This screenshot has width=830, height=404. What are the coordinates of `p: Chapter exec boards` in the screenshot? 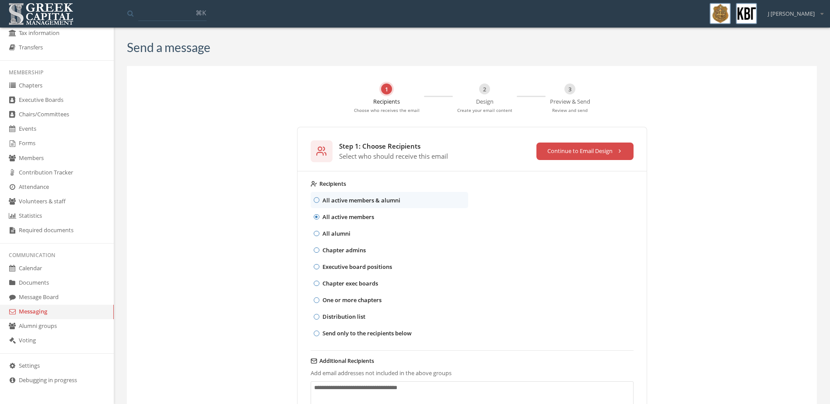 It's located at (350, 283).